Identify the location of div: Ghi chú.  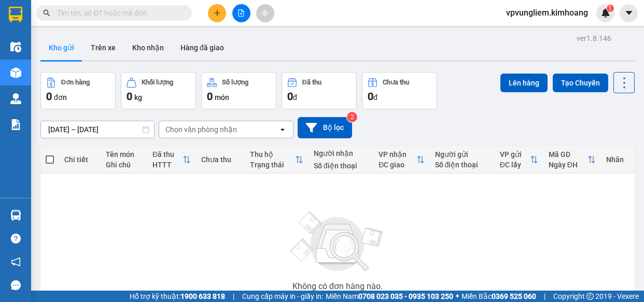
(124, 165).